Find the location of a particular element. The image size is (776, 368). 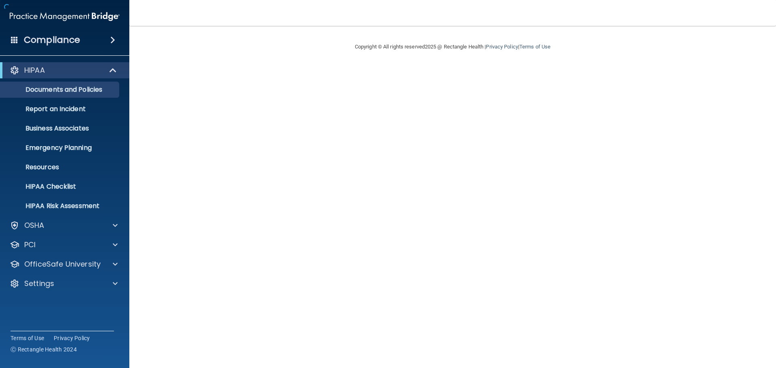

p: OSHA is located at coordinates (34, 226).